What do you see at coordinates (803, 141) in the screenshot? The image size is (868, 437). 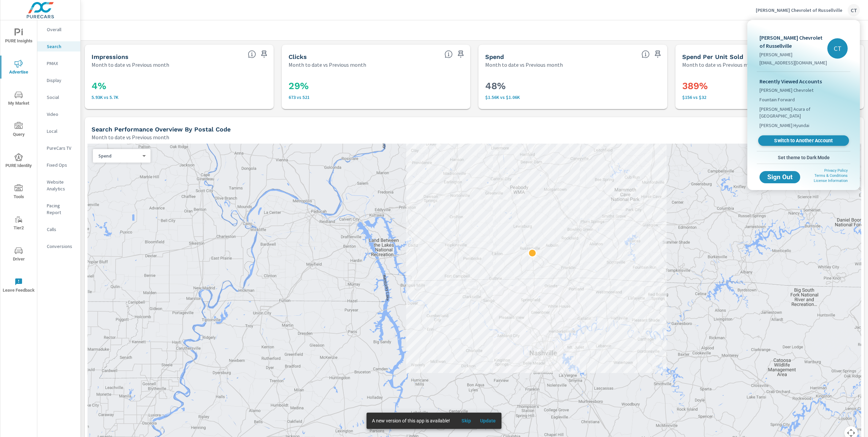 I see `a: Switch to Another Account` at bounding box center [803, 141].